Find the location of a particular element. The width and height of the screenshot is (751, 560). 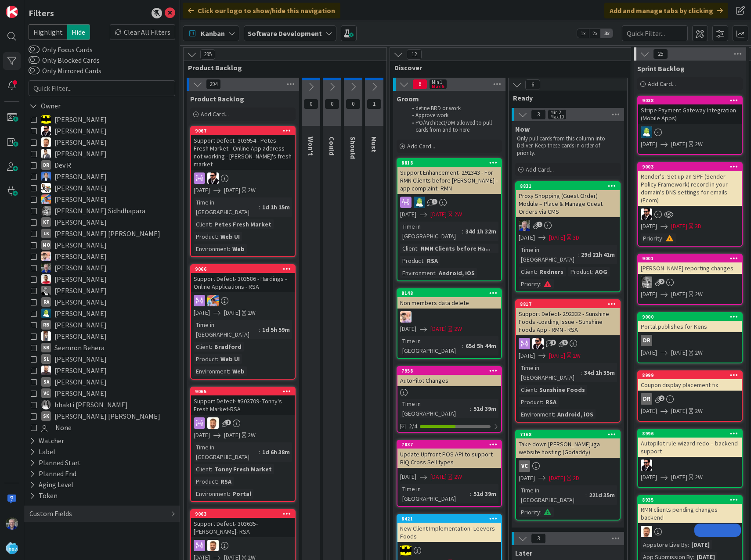

div: 8996 is located at coordinates (690, 434).